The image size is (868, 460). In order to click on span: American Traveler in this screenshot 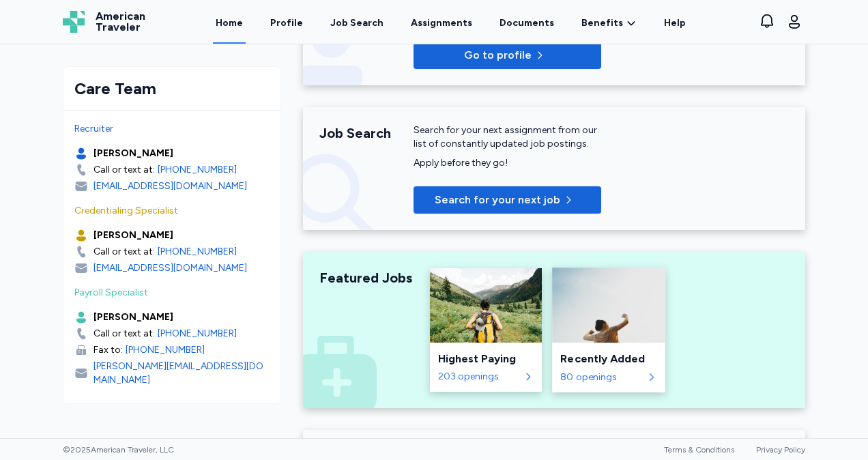, I will do `click(120, 22)`.